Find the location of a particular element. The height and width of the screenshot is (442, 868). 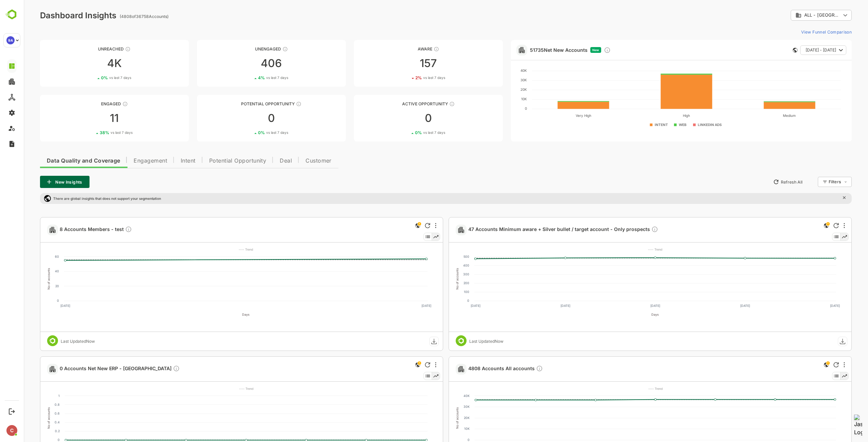

span: 47 Accounts Minimum aware + Silver bullet / target account - Only prospects is located at coordinates (540, 230).